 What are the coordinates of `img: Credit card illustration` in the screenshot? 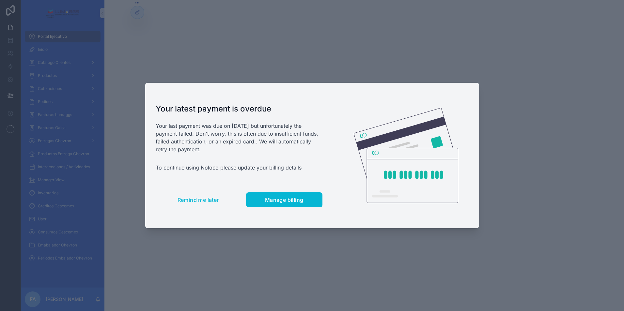 It's located at (406, 156).